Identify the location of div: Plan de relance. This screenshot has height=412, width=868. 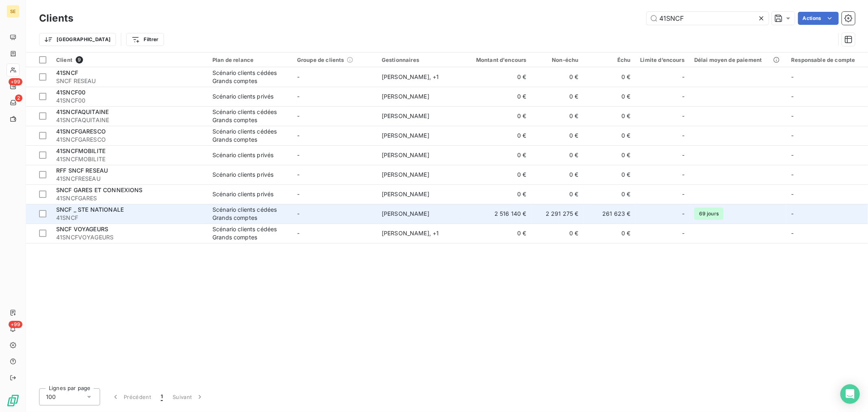
(250, 60).